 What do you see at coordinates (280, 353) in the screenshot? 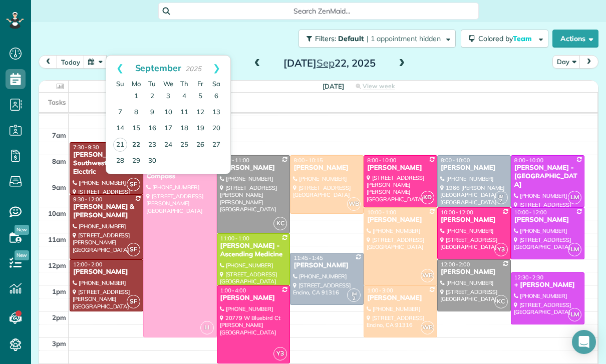
I see `span: Y3` at bounding box center [280, 353].